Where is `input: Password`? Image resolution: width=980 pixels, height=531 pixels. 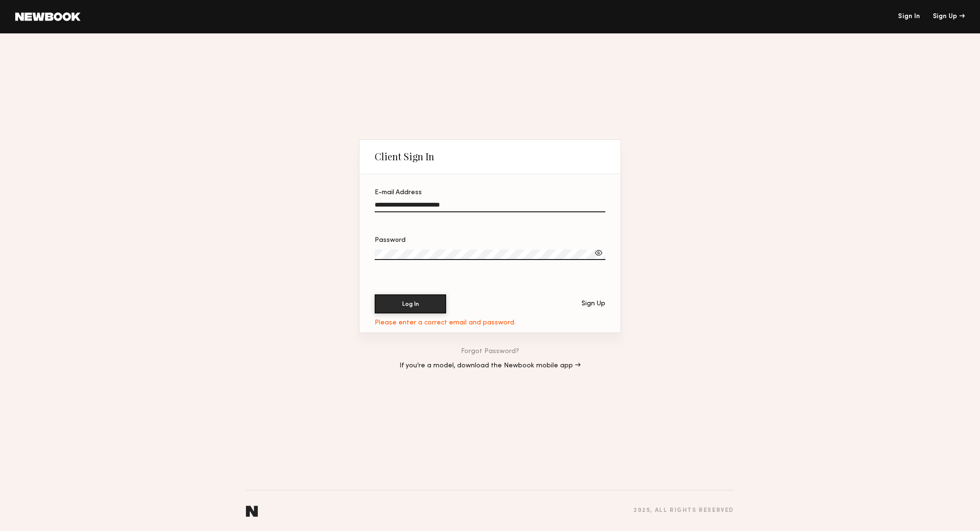 input: Password is located at coordinates (490, 255).